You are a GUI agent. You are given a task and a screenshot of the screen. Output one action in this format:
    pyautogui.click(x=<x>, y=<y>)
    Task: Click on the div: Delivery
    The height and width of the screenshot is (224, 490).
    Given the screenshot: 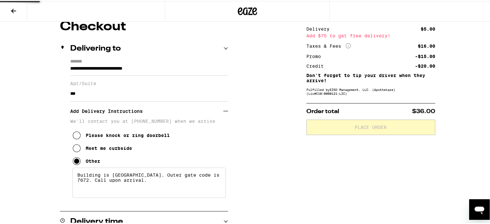 What is the action you would take?
    pyautogui.click(x=320, y=28)
    